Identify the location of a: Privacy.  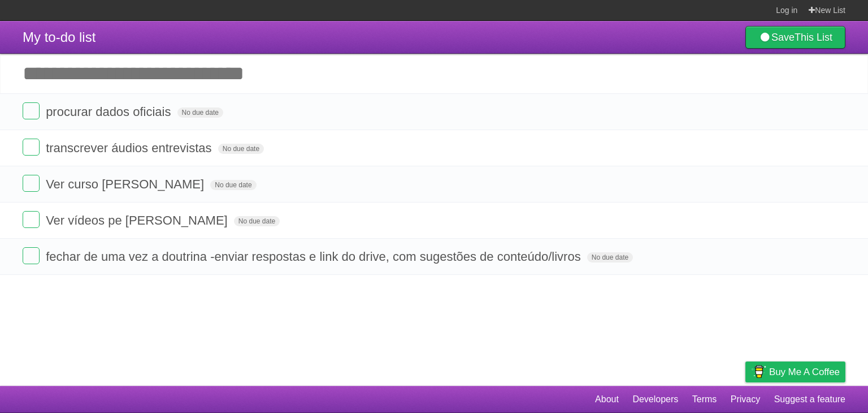
(745, 399).